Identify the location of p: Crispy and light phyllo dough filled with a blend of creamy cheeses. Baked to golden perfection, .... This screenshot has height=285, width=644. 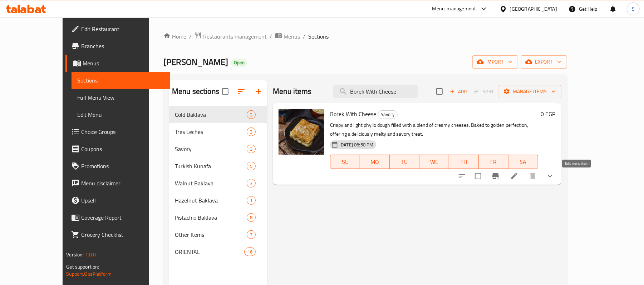
(434, 130).